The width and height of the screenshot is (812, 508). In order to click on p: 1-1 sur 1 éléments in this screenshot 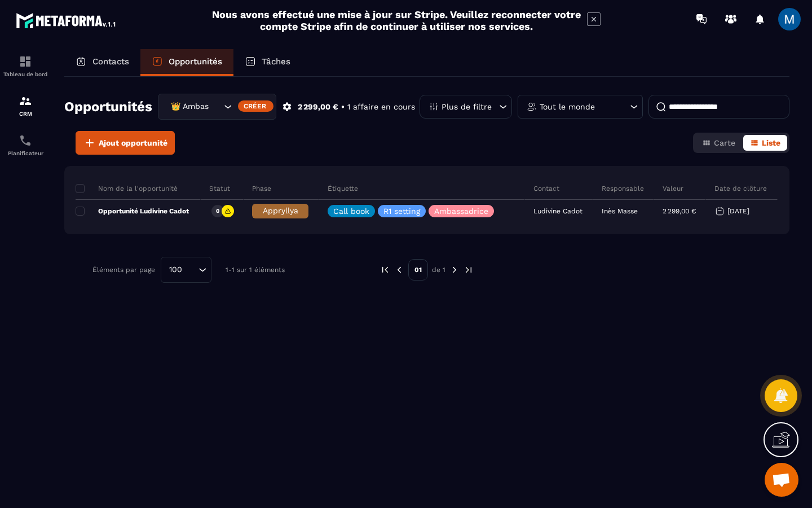, I will do `click(255, 270)`.